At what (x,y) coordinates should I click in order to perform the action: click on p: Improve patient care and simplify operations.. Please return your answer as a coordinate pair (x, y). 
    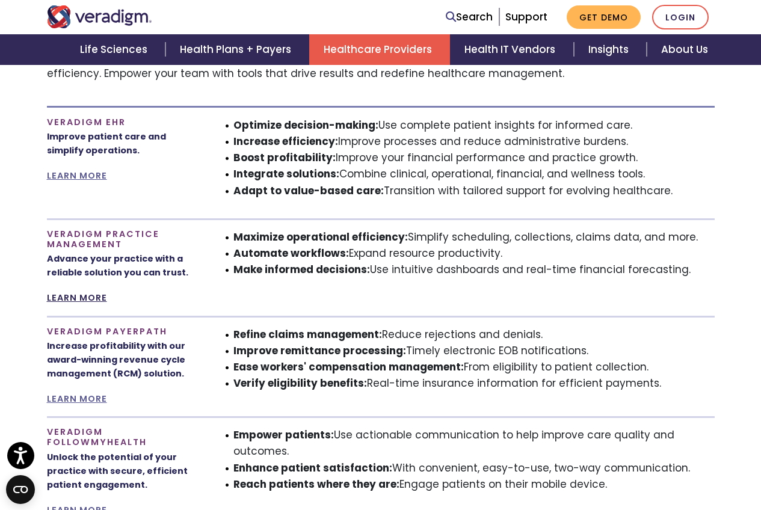
    Looking at the image, I should click on (123, 144).